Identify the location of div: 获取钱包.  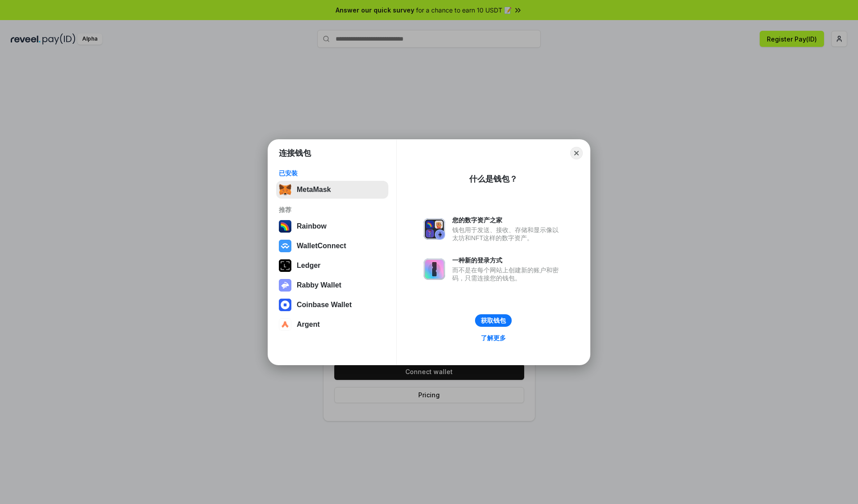
(493, 320).